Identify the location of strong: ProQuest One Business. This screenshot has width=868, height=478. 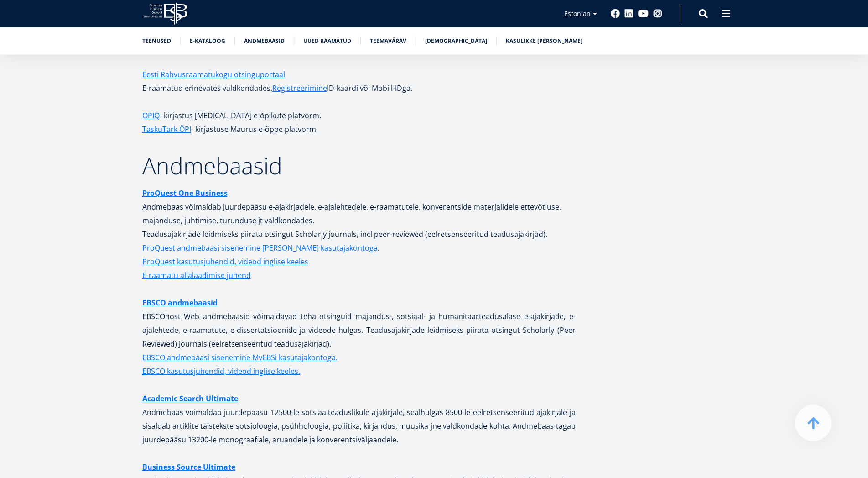
(185, 193).